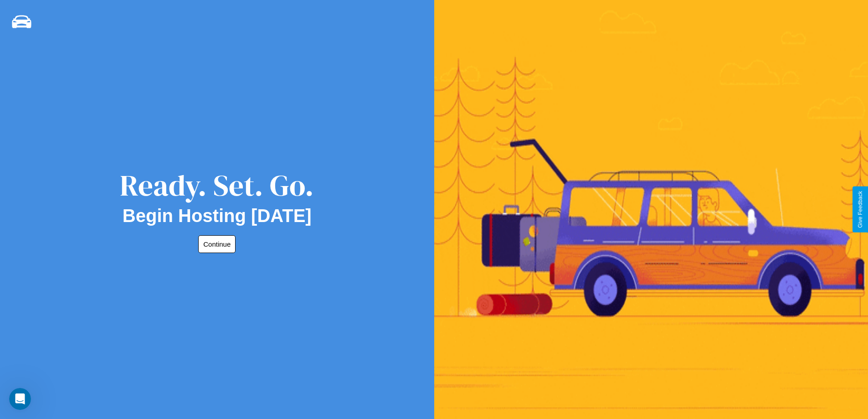 This screenshot has width=868, height=419. Describe the element at coordinates (217, 185) in the screenshot. I see `div: Ready. Set. Go.` at that location.